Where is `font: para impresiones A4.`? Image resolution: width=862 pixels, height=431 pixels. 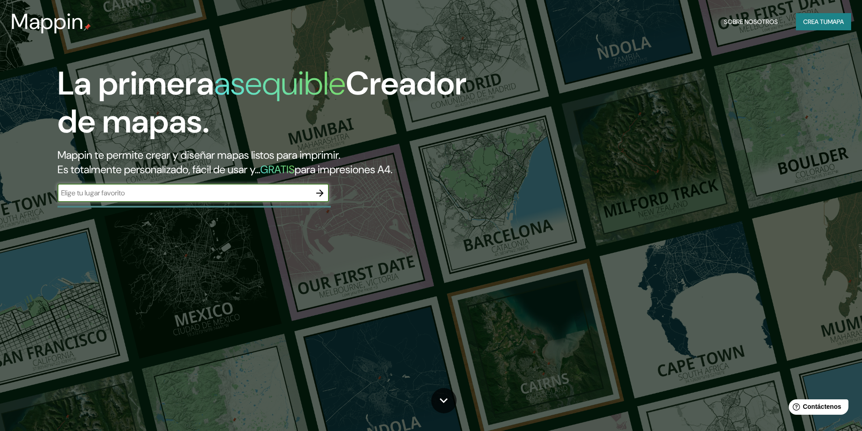 font: para impresiones A4. is located at coordinates (343, 169).